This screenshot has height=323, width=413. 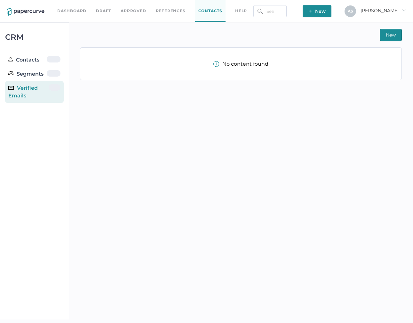 What do you see at coordinates (270, 11) in the screenshot?
I see `input: Search Workspace` at bounding box center [270, 11].